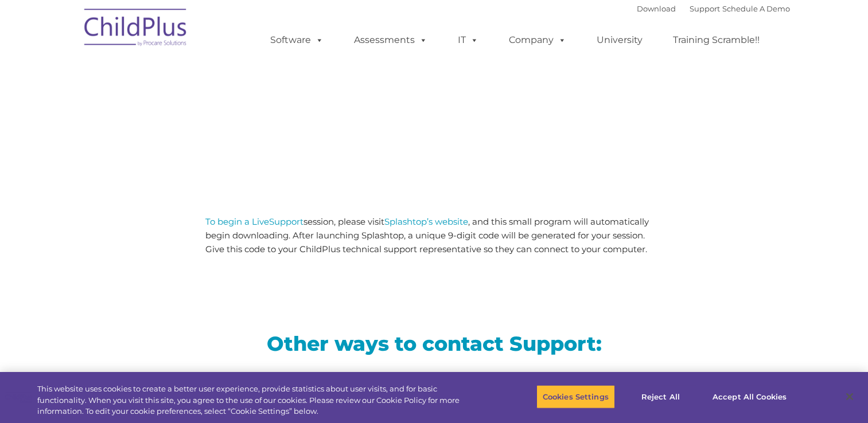  What do you see at coordinates (749, 397) in the screenshot?
I see `button: Accept All Cookies` at bounding box center [749, 397].